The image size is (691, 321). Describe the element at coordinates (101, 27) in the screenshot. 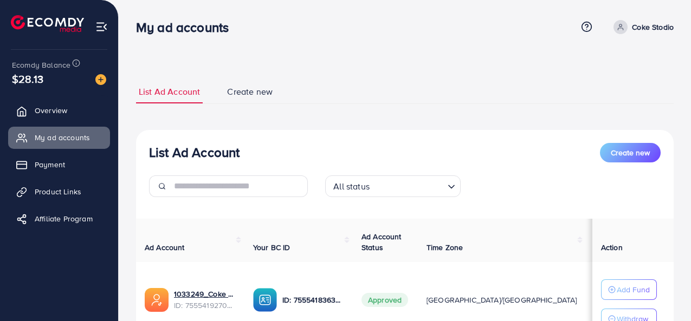

I see `img: menu` at that location.